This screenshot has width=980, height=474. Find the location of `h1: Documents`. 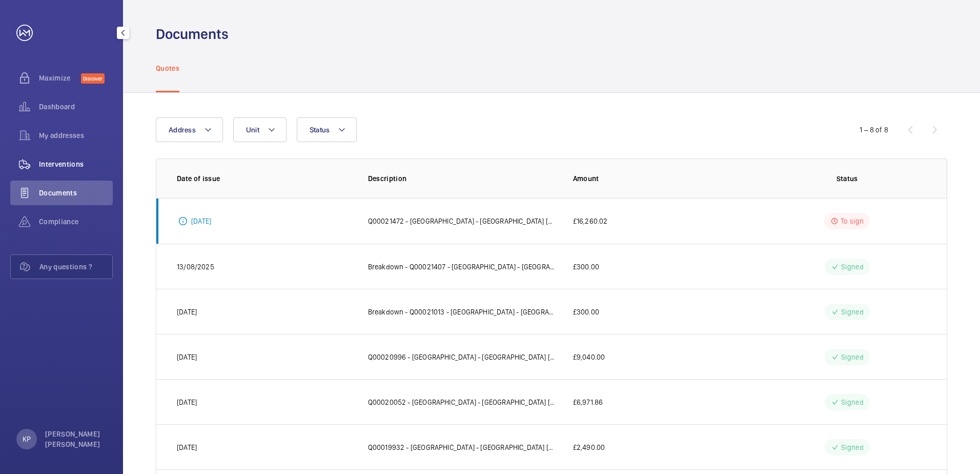

h1: Documents is located at coordinates (192, 34).